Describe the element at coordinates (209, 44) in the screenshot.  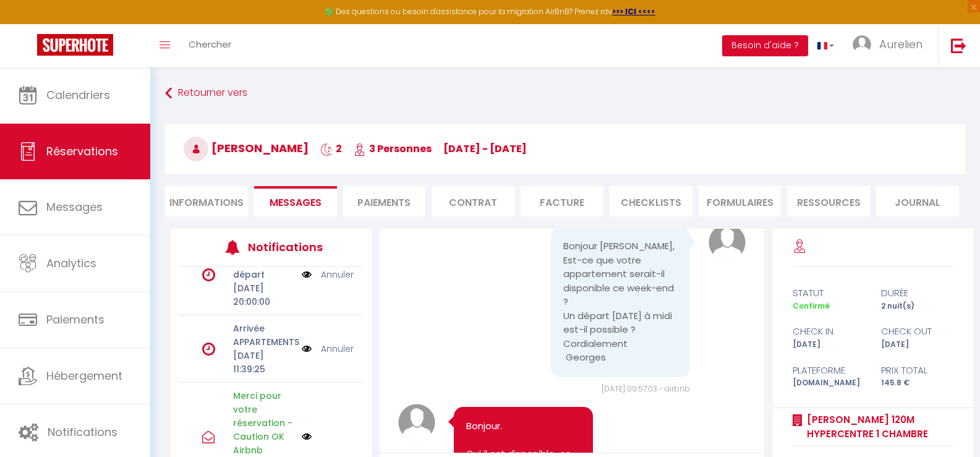
I see `span: Chercher` at that location.